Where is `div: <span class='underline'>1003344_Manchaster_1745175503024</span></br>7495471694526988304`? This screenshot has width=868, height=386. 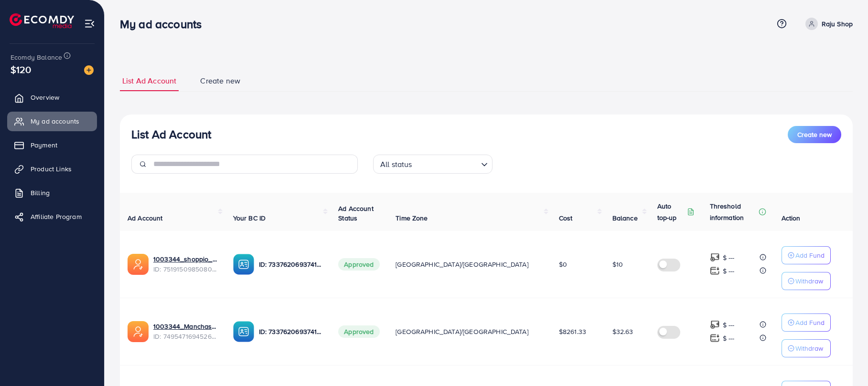 div: <span class='underline'>1003344_Manchaster_1745175503024</span></br>7495471694526988304 is located at coordinates (186, 331).